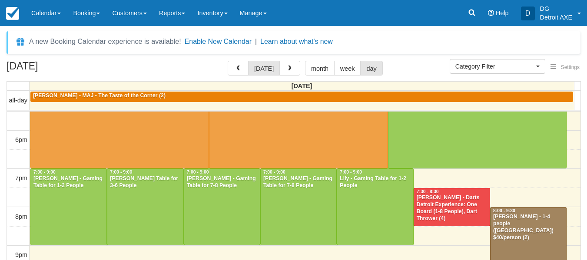 The image size is (587, 260). What do you see at coordinates (498, 67) in the screenshot?
I see `button: Category Filter` at bounding box center [498, 67].